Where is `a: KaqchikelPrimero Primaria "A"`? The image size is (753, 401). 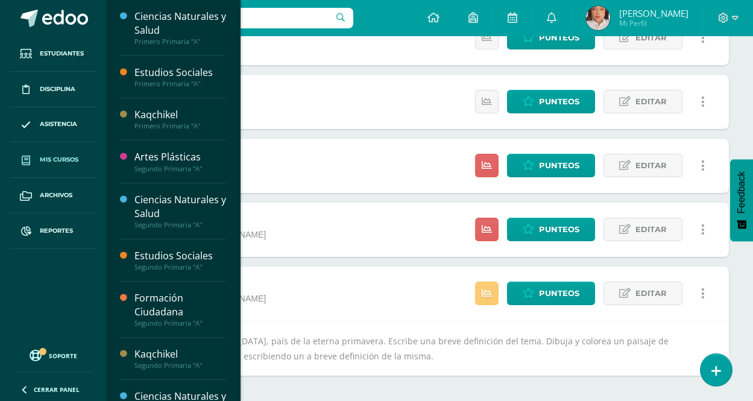
a: KaqchikelPrimero Primaria "A" is located at coordinates (180, 119).